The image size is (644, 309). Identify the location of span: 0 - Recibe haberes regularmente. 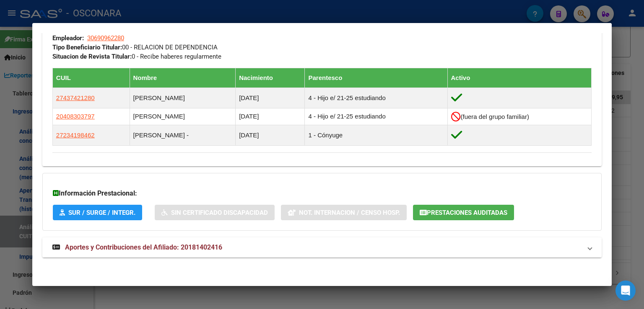
(137, 57).